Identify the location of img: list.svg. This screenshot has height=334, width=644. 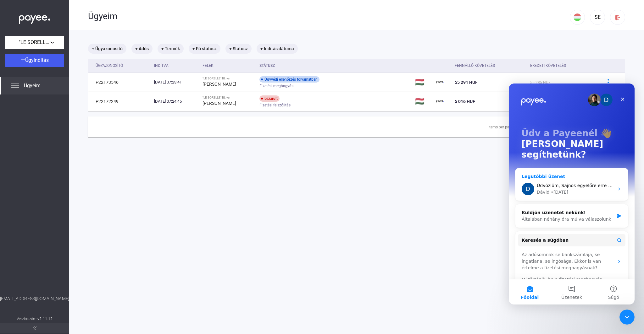
(15, 86).